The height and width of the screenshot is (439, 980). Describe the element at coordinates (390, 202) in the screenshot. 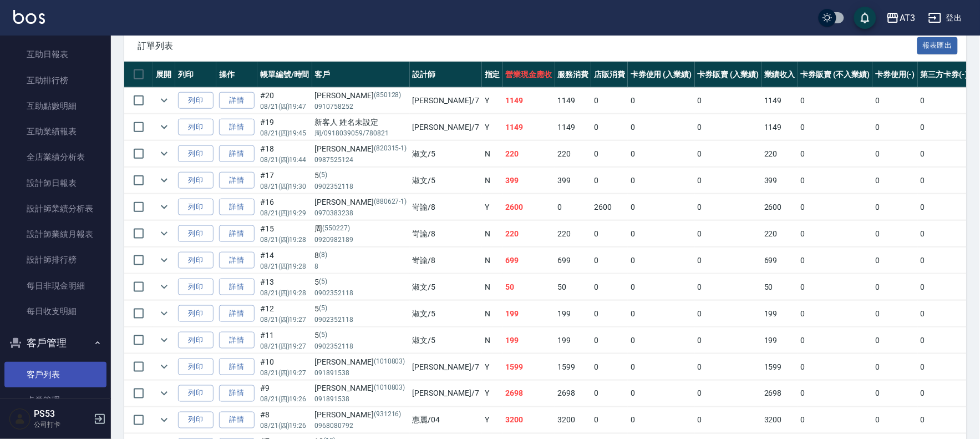

I see `p: (880627-1)` at that location.